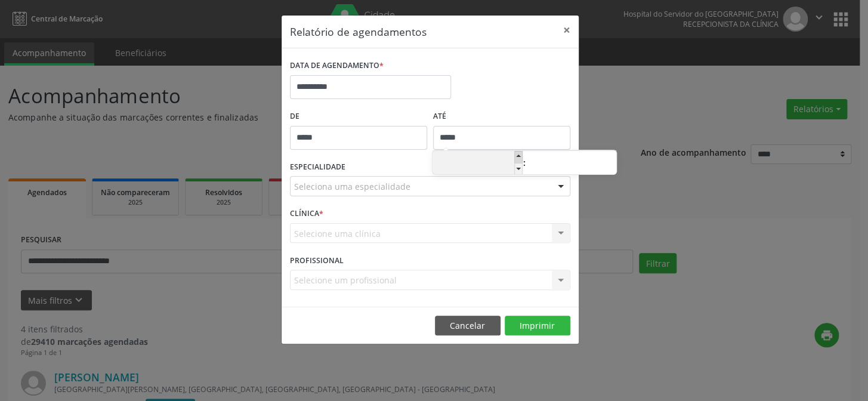 This screenshot has width=868, height=401. What do you see at coordinates (307, 214) in the screenshot?
I see `label: CLÍNICA` at bounding box center [307, 214].